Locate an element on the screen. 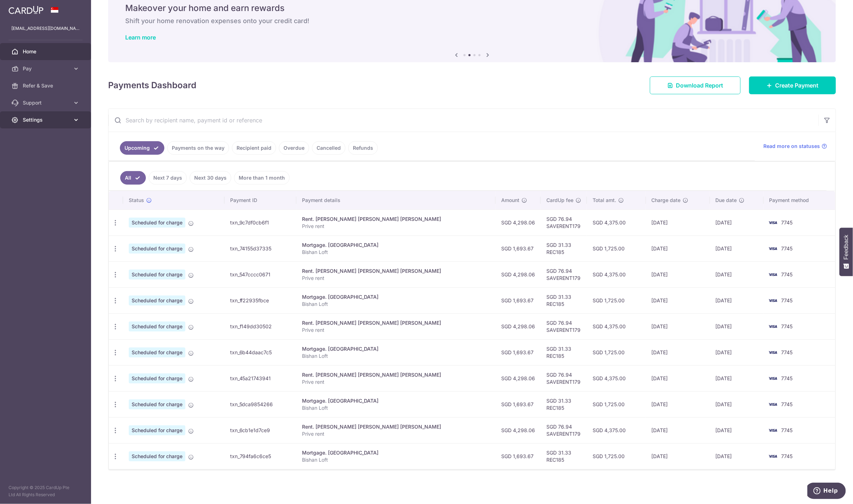  span: Help is located at coordinates (23, 8).